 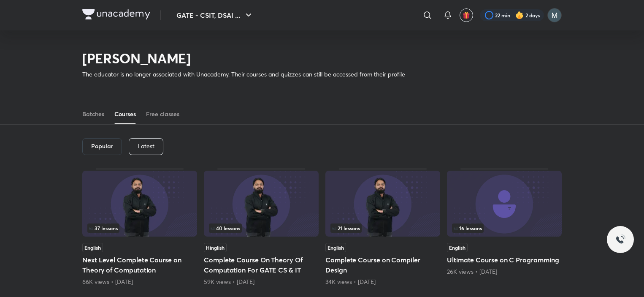 What do you see at coordinates (116, 14) in the screenshot?
I see `img: Company Logo` at bounding box center [116, 14].